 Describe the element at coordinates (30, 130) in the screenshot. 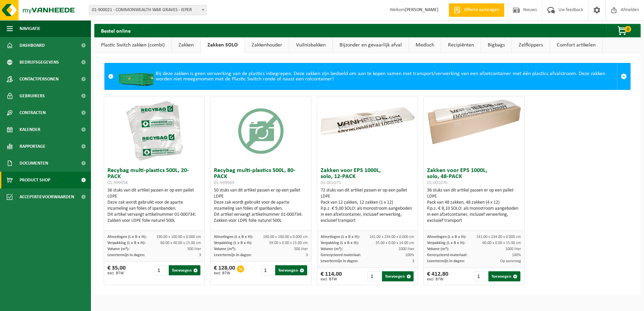

I see `span: Kalender` at that location.